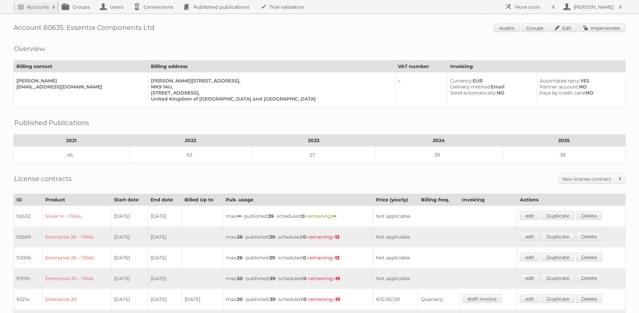 This screenshot has height=313, width=639. What do you see at coordinates (191, 141) in the screenshot?
I see `th: 2022` at bounding box center [191, 141].